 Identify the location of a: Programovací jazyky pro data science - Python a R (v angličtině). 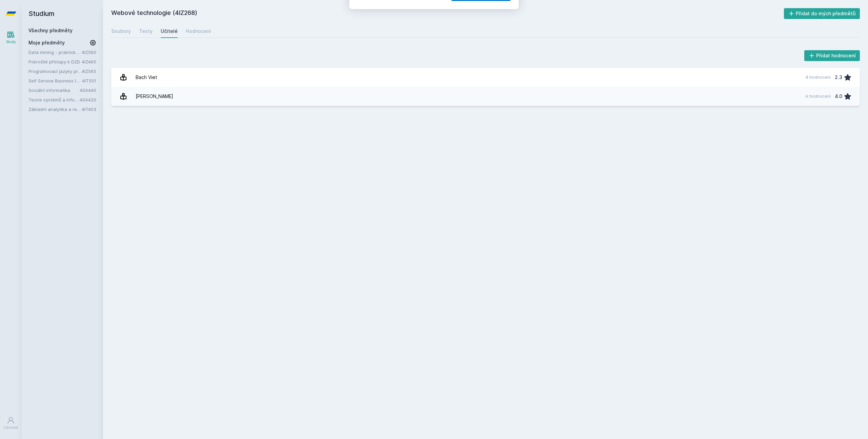
(55, 71).